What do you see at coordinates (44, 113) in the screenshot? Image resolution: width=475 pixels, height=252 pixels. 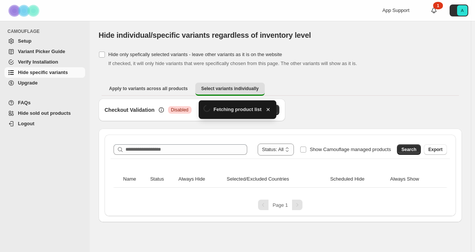 I see `span: Hide sold out products` at bounding box center [44, 113].